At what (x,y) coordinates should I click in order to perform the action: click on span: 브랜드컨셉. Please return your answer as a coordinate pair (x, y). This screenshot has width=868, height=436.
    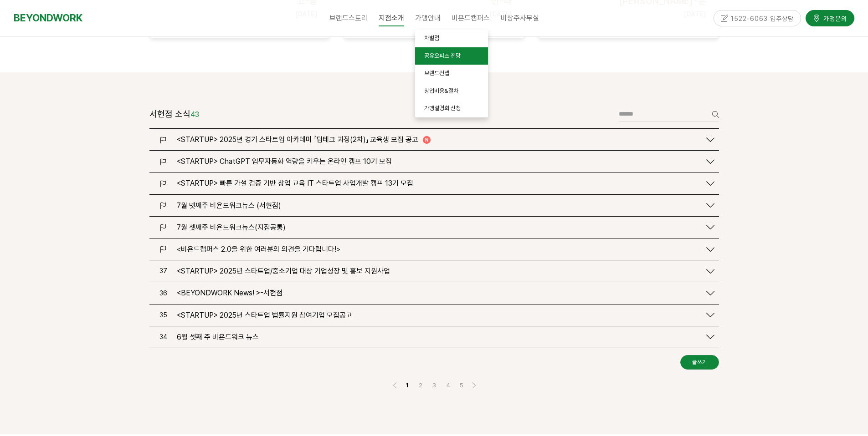
    Looking at the image, I should click on (436, 73).